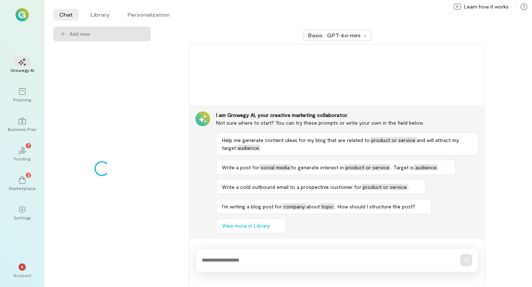  What do you see at coordinates (22, 70) in the screenshot?
I see `div: Growegy AI` at bounding box center [22, 70].